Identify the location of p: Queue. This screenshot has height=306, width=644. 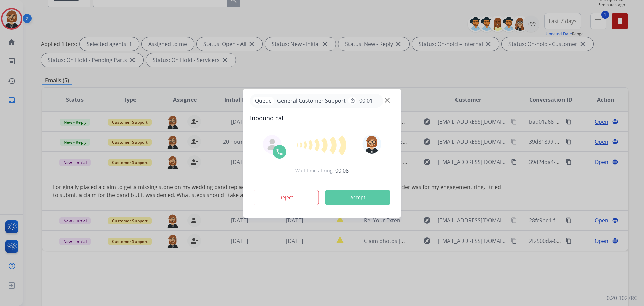
(263, 100).